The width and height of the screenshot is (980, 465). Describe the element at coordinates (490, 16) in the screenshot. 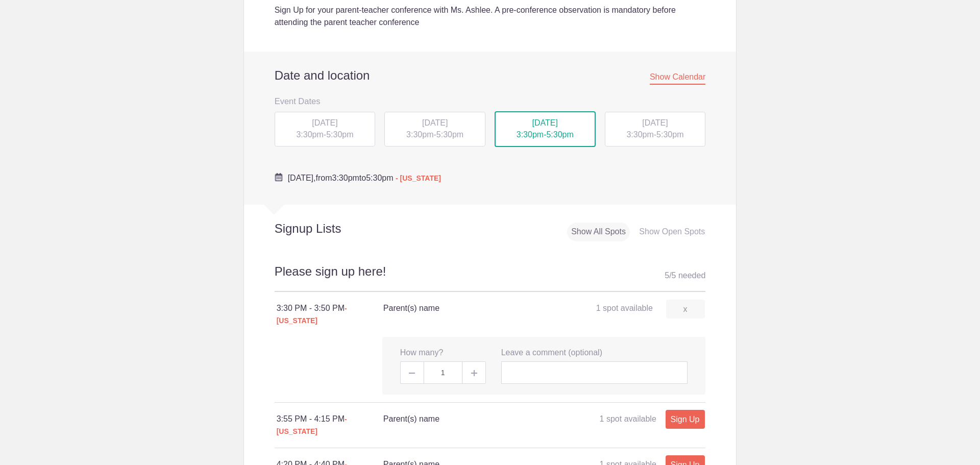

I see `div: Sign Up for your parent-teacher conference with Ms. Ashlee. A pre-conference observation is manda...` at that location.